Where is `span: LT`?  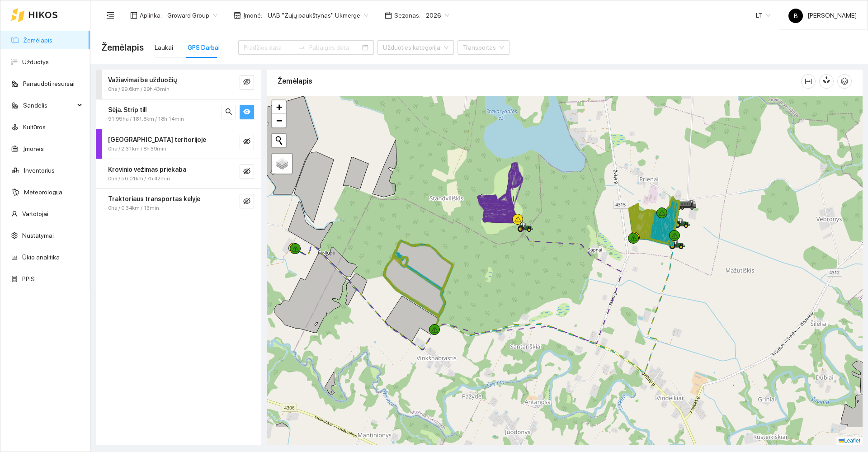
span: LT is located at coordinates (763, 15).